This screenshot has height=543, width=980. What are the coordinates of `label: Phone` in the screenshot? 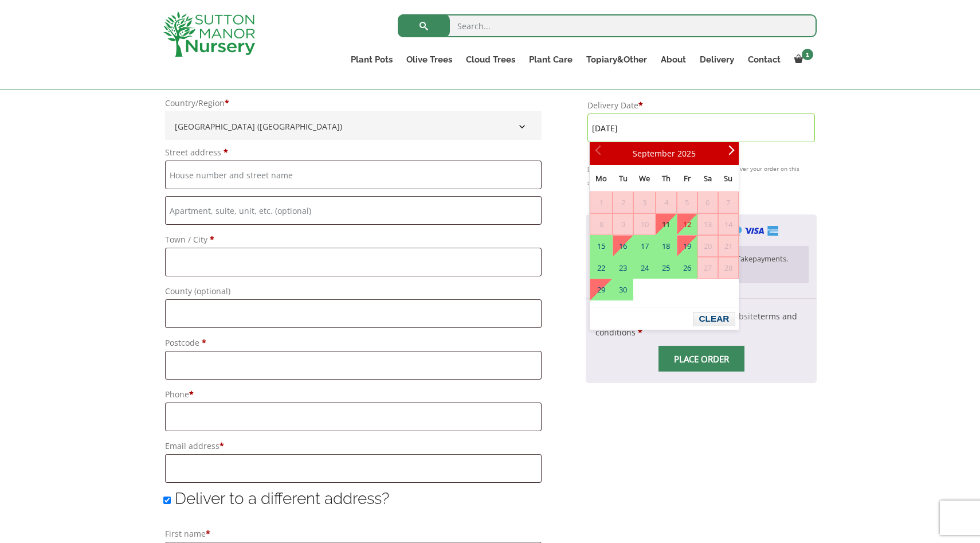 It's located at (353, 395).